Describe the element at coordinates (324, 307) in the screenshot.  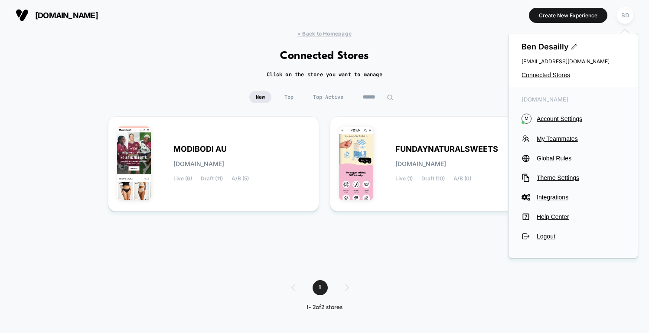
I see `div: 1 - 2 of 2 stores` at that location.